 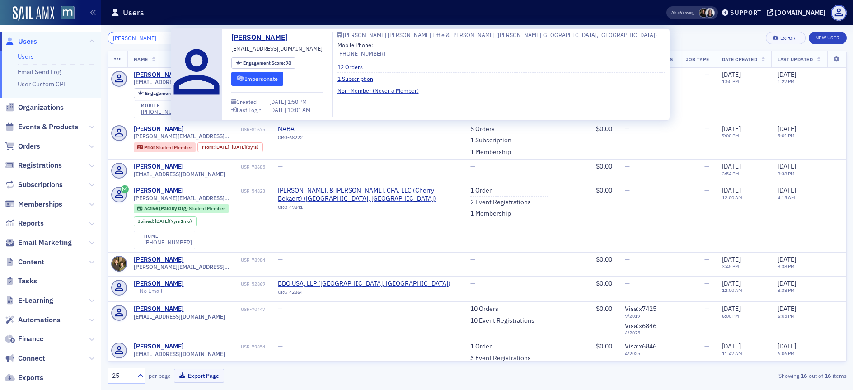 I want to click on a: 12 Orders, so click(x=353, y=67).